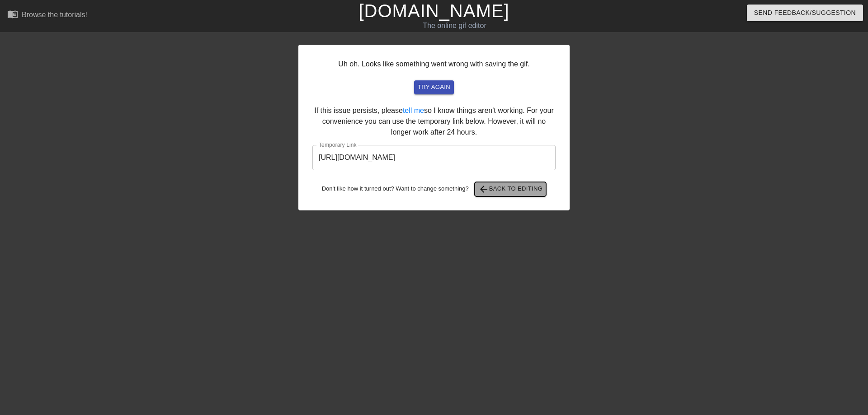 This screenshot has height=415, width=868. What do you see at coordinates (54, 14) in the screenshot?
I see `div: Browse the tutorials!` at bounding box center [54, 14].